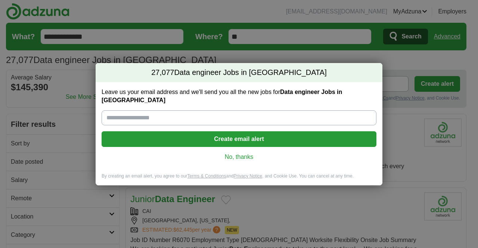 The width and height of the screenshot is (478, 248). Describe the element at coordinates (162, 73) in the screenshot. I see `span: 27,077` at that location.